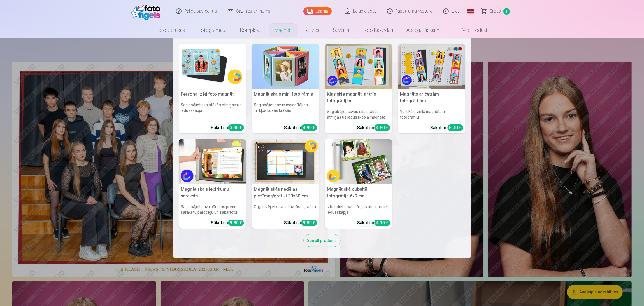  I want to click on h5: Magnētiskās nedēļas piezīmes/grafiki 20x30 cm, so click(285, 193).